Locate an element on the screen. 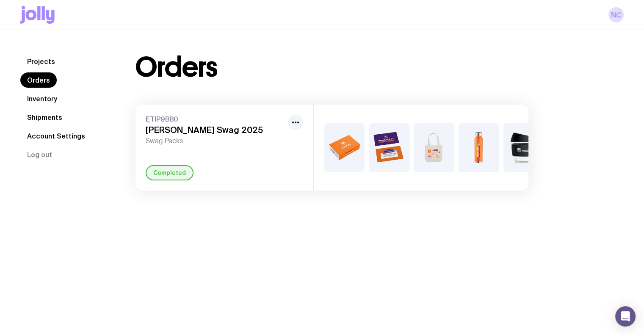 Image resolution: width=644 pixels, height=335 pixels. a: NC is located at coordinates (616, 15).